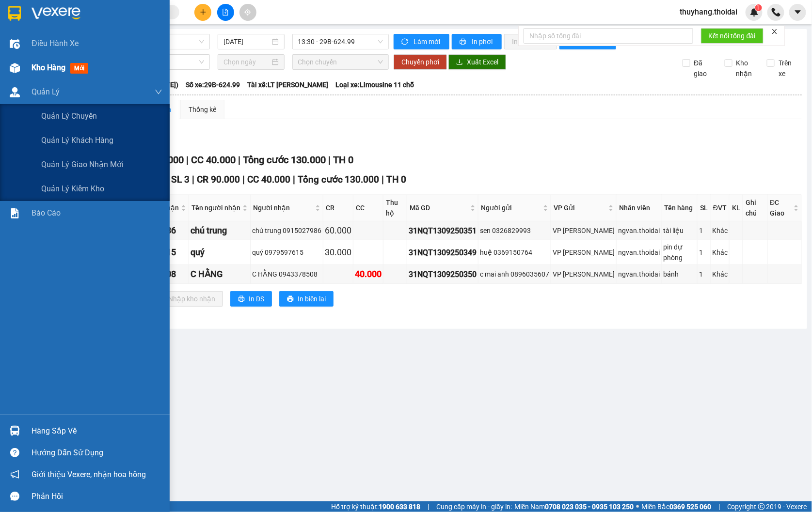 This screenshot has width=812, height=512. What do you see at coordinates (511, 208) in the screenshot?
I see `span: Người gửi` at bounding box center [511, 208].